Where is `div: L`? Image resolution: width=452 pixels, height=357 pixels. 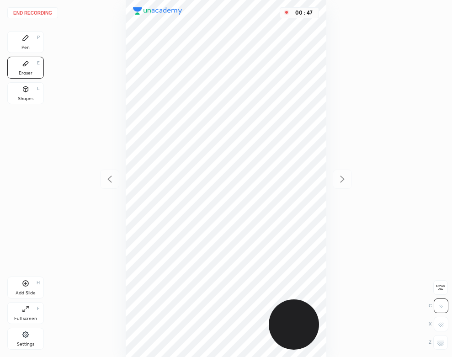 div: L is located at coordinates (38, 89).